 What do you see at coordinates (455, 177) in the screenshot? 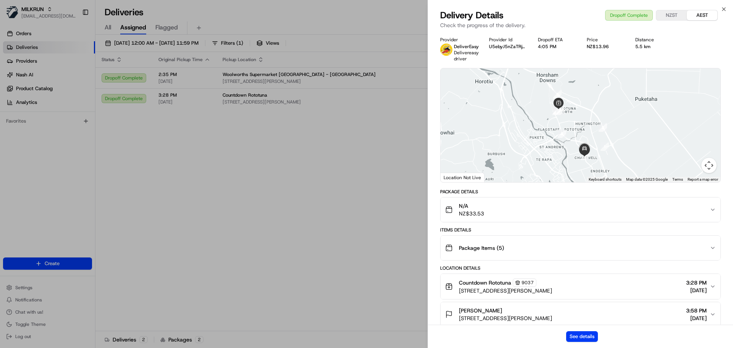
I see `a: Open this area in Google Maps (opens a new window)` at bounding box center [455, 177].